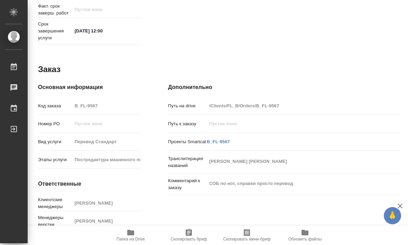  I want to click on p: Клиентские менеджеры, so click(55, 204).